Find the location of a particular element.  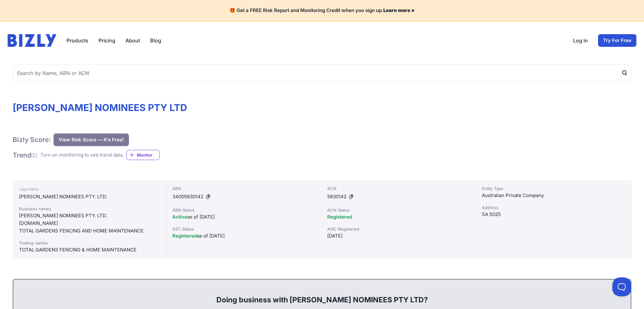

span: 34005630142 is located at coordinates (187, 197).